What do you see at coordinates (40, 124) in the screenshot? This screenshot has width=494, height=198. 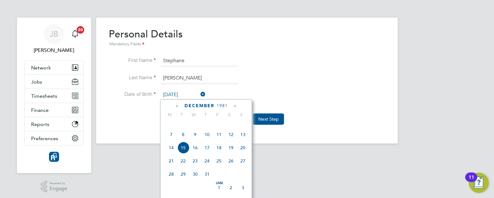 I see `span: Reports` at bounding box center [40, 124].